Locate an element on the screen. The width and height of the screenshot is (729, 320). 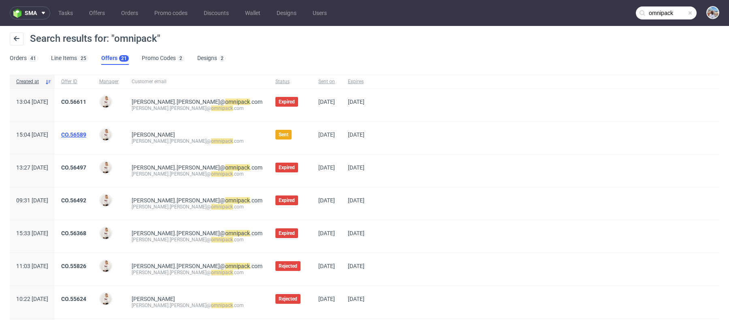
span: Search results for: "omnipack" is located at coordinates (95, 38).